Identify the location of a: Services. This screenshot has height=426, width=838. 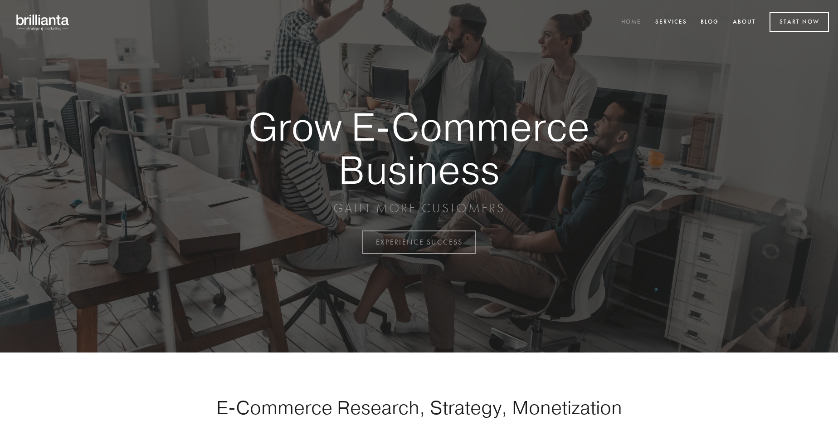
(671, 22).